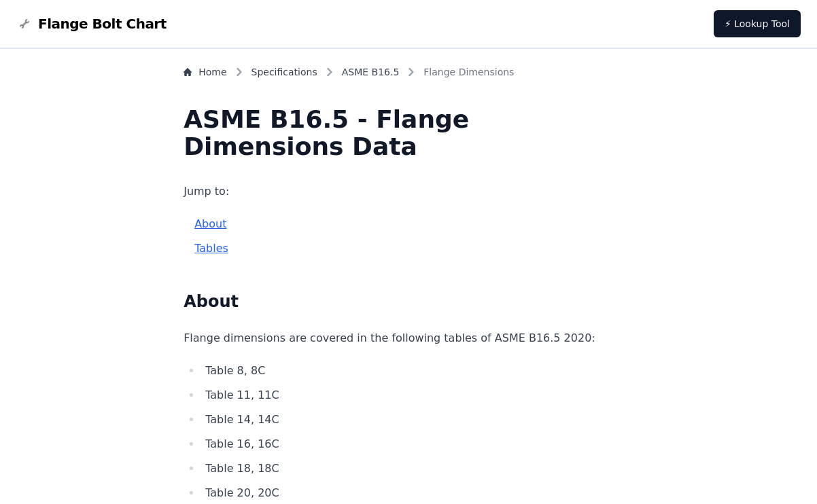  Describe the element at coordinates (417, 419) in the screenshot. I see `li: Table 14, 14C` at that location.